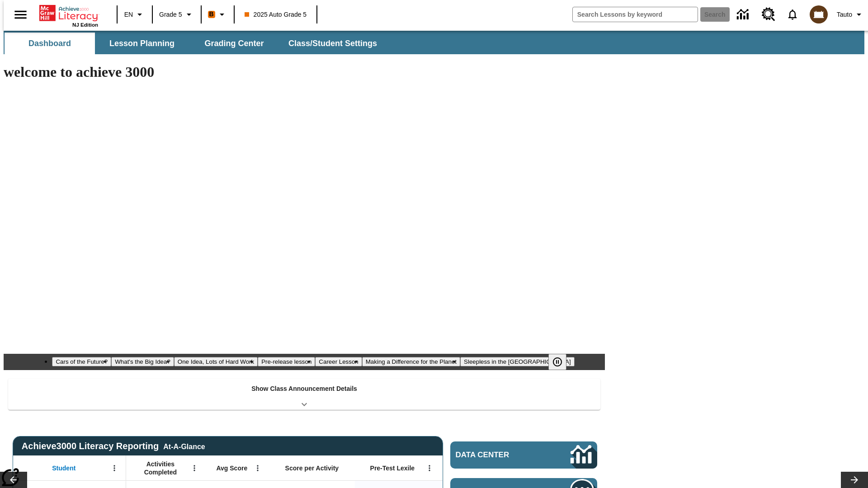 The height and width of the screenshot is (488, 868). I want to click on span: Pre-Test Lexile, so click(393, 468).